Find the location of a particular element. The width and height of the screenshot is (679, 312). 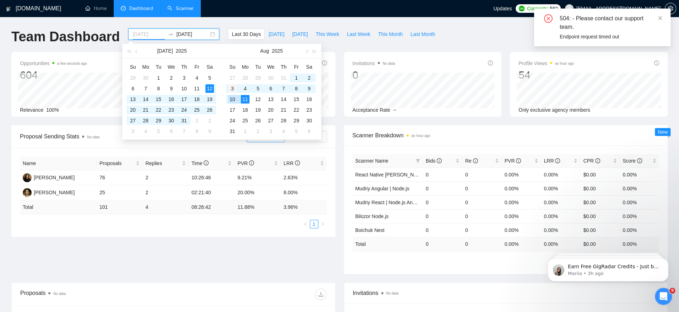

span: Replies is located at coordinates (163, 163).